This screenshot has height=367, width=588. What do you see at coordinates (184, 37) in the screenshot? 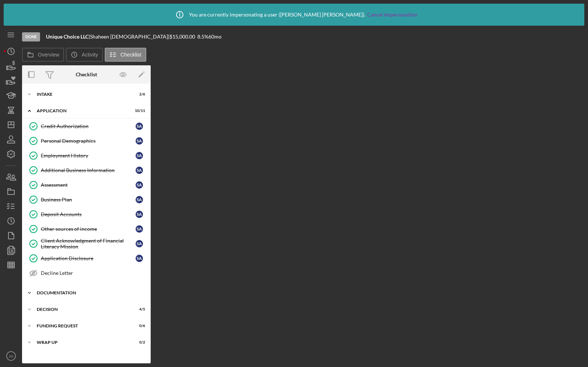
I see `div: $15,000.00` at bounding box center [184, 37].